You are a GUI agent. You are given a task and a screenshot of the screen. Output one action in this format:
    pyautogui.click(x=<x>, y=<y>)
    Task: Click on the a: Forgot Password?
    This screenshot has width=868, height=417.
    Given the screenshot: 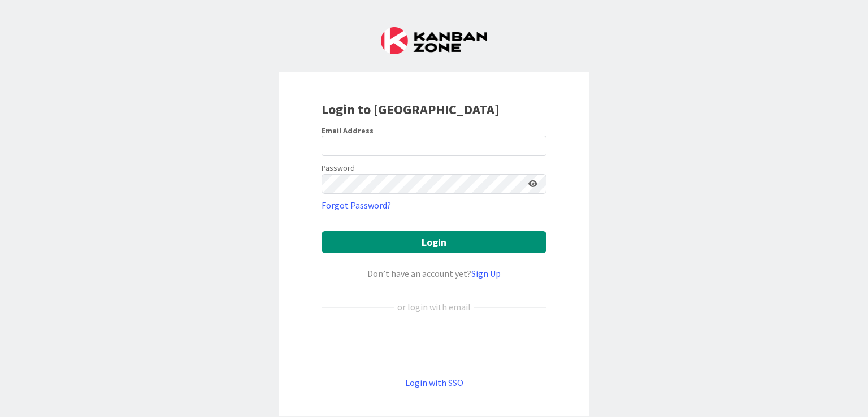 What is the action you would take?
    pyautogui.click(x=356, y=205)
    